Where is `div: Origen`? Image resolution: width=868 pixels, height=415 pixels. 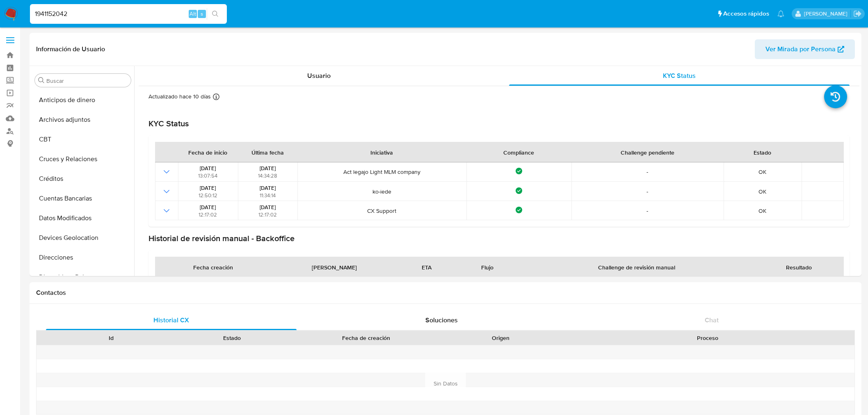 div: Origen is located at coordinates (501, 338).